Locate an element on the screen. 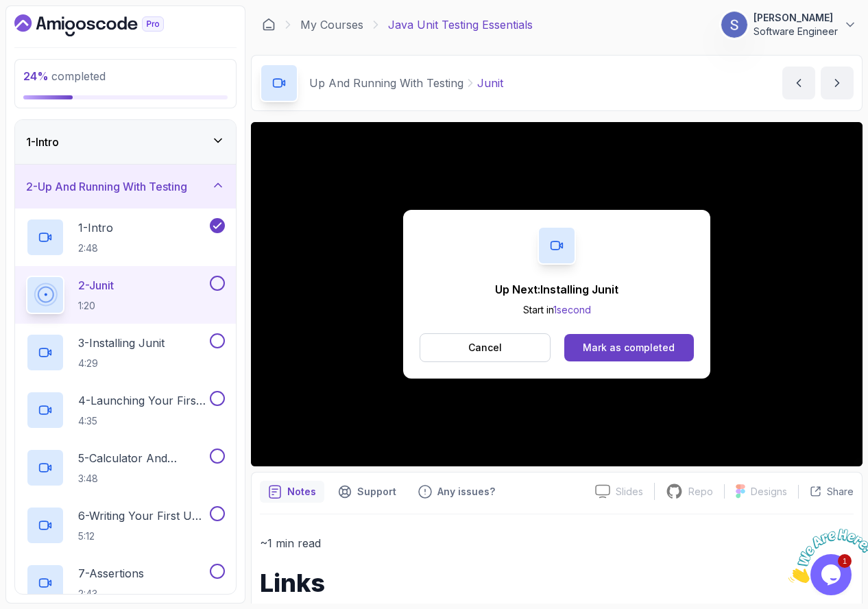 The height and width of the screenshot is (609, 868). p: 2 - Junit is located at coordinates (96, 285).